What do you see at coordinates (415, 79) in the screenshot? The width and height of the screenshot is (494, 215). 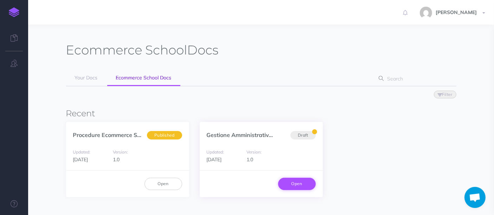 I see `input: Search` at bounding box center [415, 79].